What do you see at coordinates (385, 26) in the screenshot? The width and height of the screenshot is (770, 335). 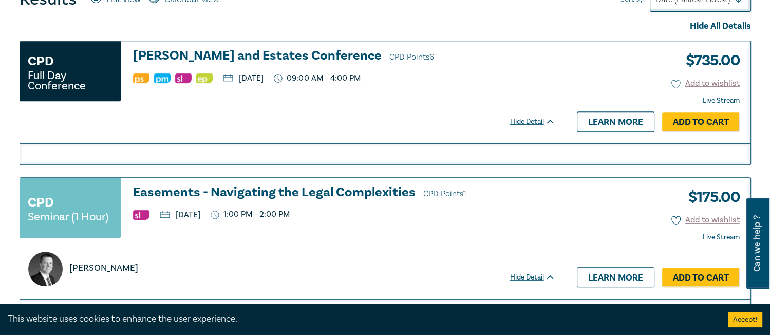 I see `div: Hide All Details` at bounding box center [385, 26].